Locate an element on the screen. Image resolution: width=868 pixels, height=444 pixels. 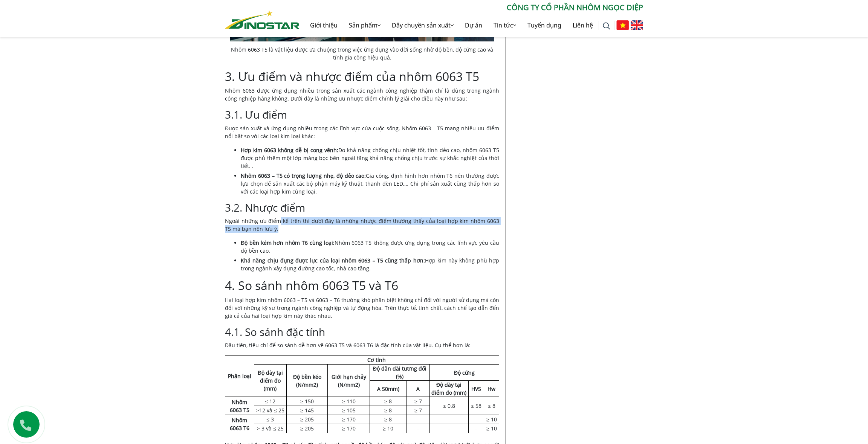
strong: Độ dãn dài tương đối (%) is located at coordinates (400, 373).